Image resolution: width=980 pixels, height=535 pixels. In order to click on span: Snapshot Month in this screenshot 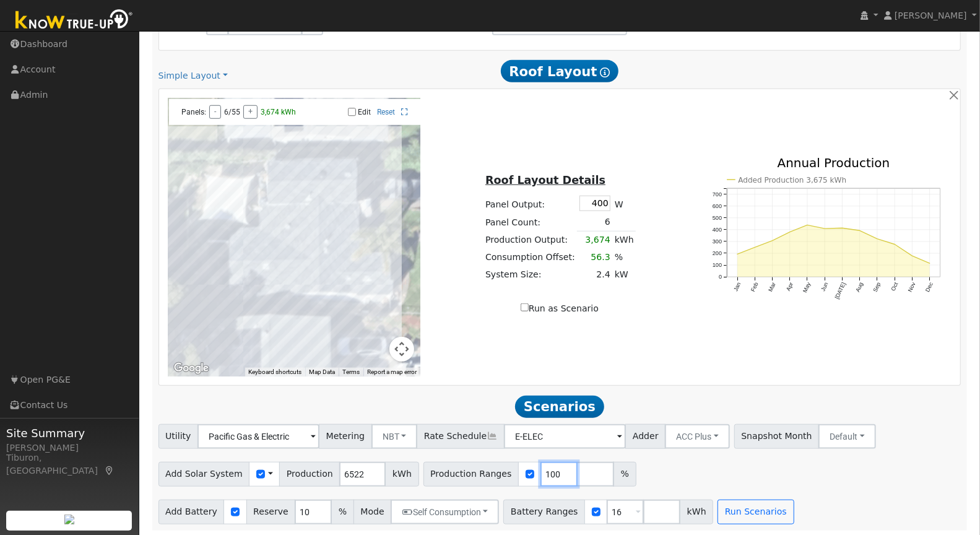, I will do `click(777, 436)`.